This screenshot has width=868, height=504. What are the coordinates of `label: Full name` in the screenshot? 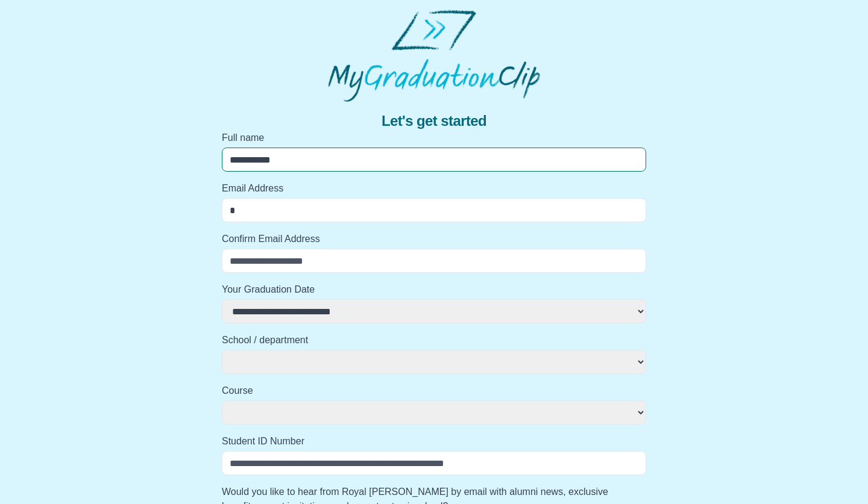 It's located at (434, 138).